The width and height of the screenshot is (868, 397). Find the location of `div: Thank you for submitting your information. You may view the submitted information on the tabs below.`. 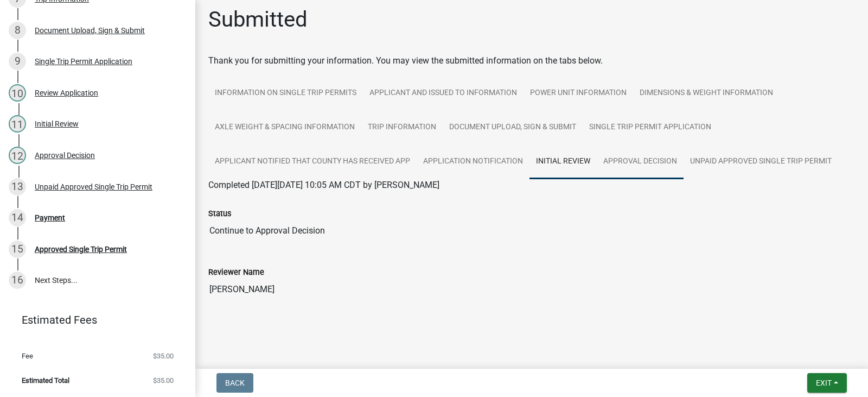

div: Thank you for submitting your information. You may view the submitted information on the tabs below. is located at coordinates (532, 60).